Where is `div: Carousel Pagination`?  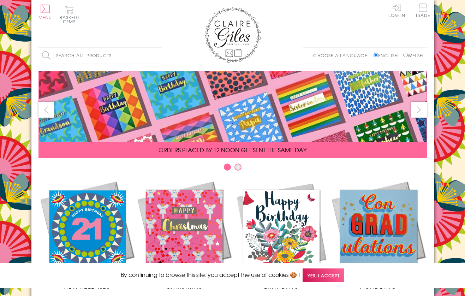 div: Carousel Pagination is located at coordinates (233, 168).